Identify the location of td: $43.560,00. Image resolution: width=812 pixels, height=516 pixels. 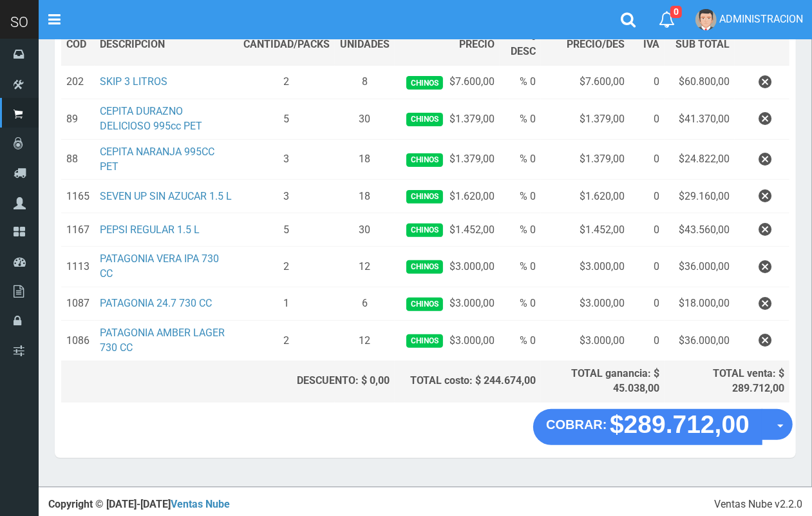
(700, 230).